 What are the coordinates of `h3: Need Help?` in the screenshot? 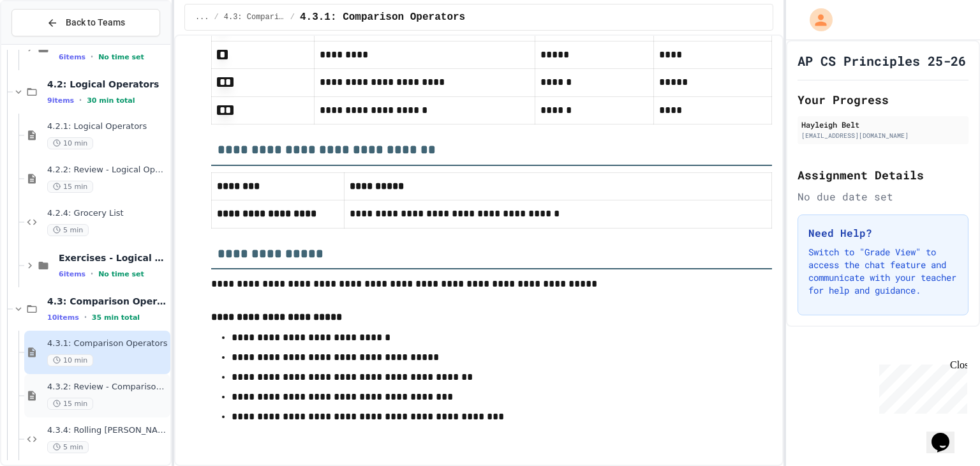 It's located at (883, 233).